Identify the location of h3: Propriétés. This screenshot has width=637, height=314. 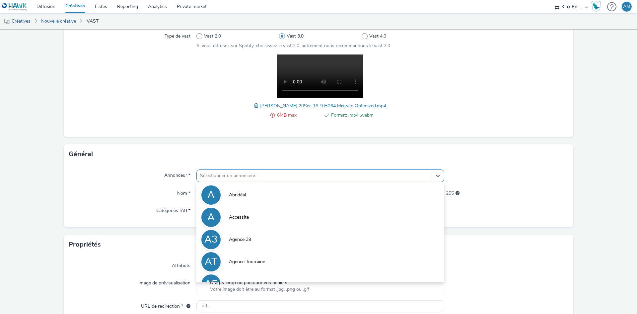
(85, 244).